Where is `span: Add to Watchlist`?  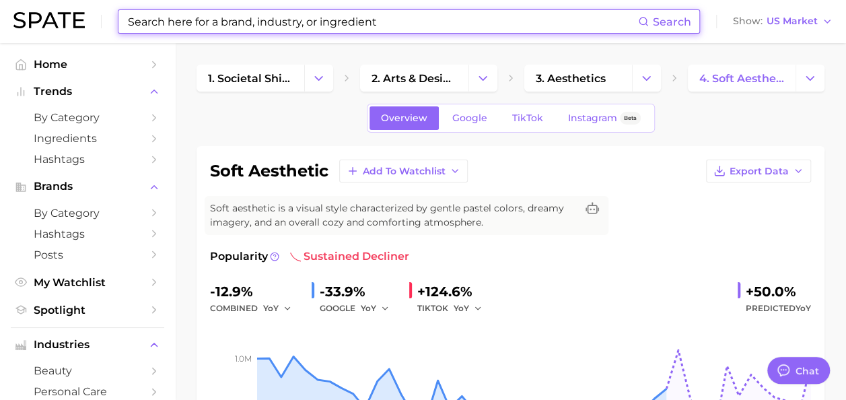 span: Add to Watchlist is located at coordinates (404, 171).